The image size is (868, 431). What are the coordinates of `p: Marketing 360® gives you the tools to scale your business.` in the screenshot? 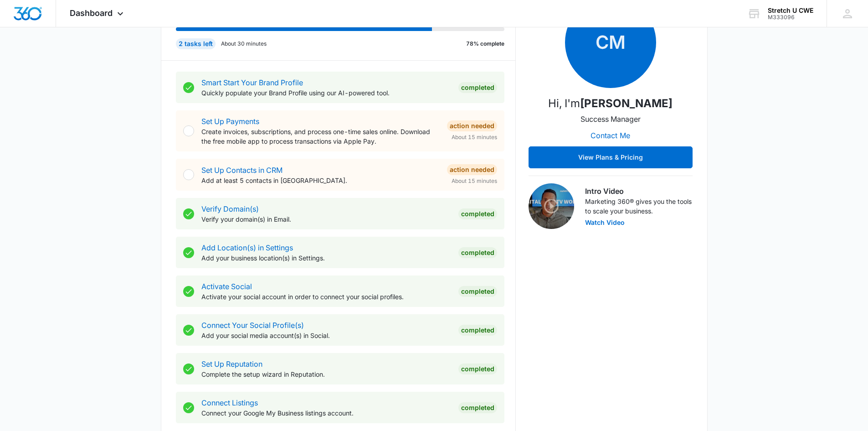 It's located at (639, 206).